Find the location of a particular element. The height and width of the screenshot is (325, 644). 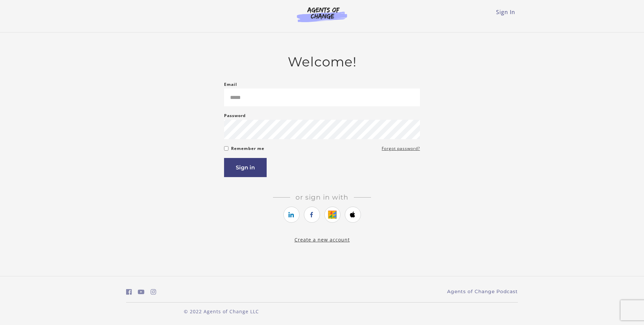

img: Agents of Change Logo is located at coordinates (322, 14).